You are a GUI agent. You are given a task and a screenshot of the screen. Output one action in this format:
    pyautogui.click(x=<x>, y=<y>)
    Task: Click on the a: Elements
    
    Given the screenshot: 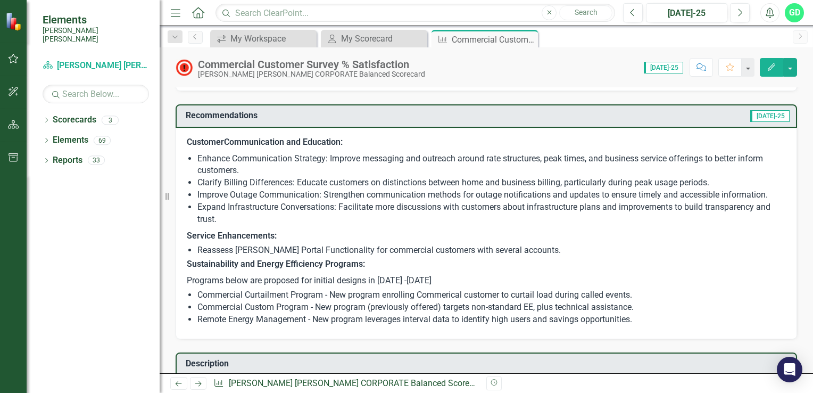 What is the action you would take?
    pyautogui.click(x=70, y=140)
    